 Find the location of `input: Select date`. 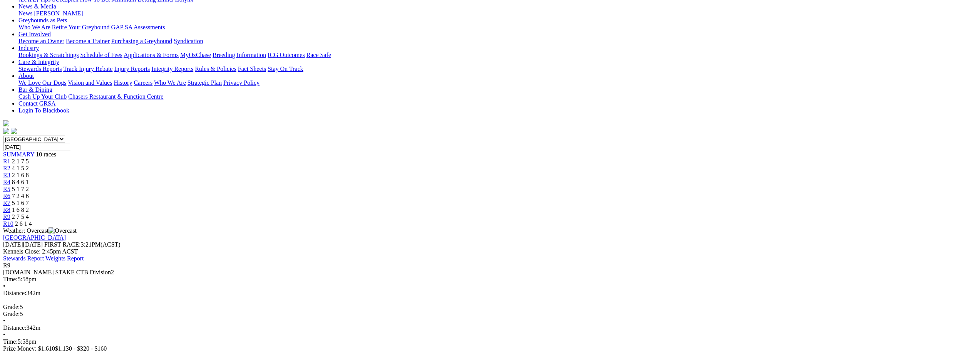

input: Select date is located at coordinates (37, 147).